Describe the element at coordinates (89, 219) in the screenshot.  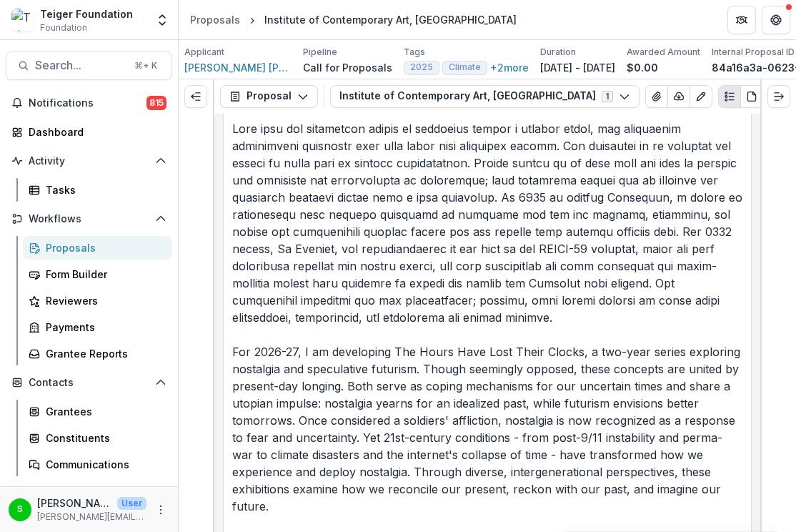
I see `span: Workflows` at that location.